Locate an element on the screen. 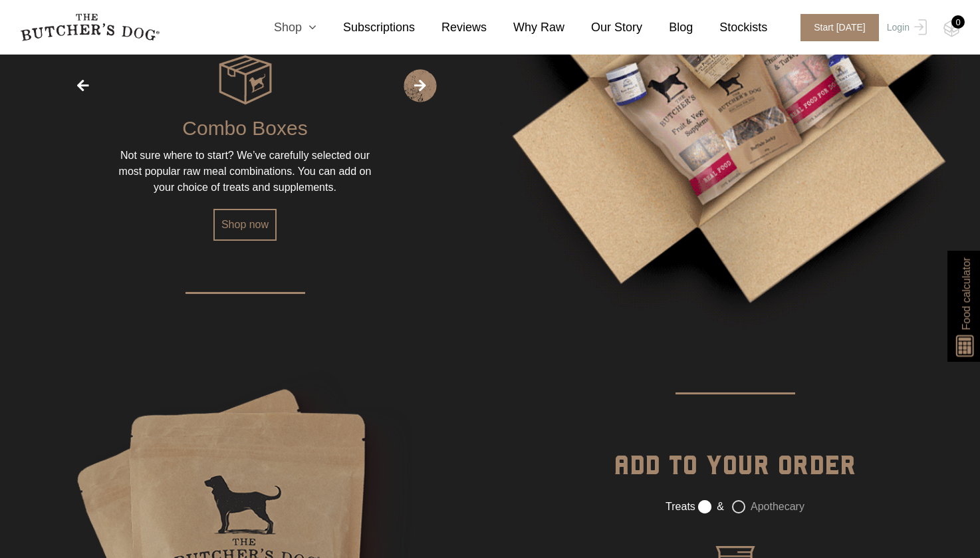  label: Apothecary is located at coordinates (768, 507).